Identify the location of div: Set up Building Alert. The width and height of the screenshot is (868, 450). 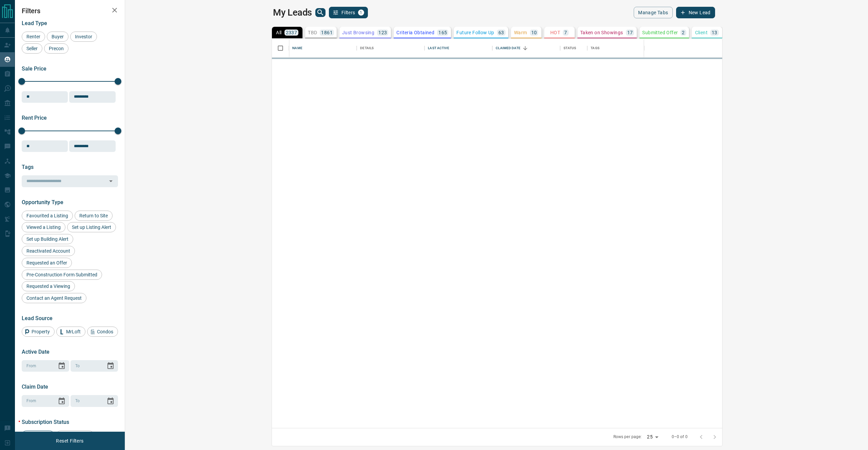
(47, 239).